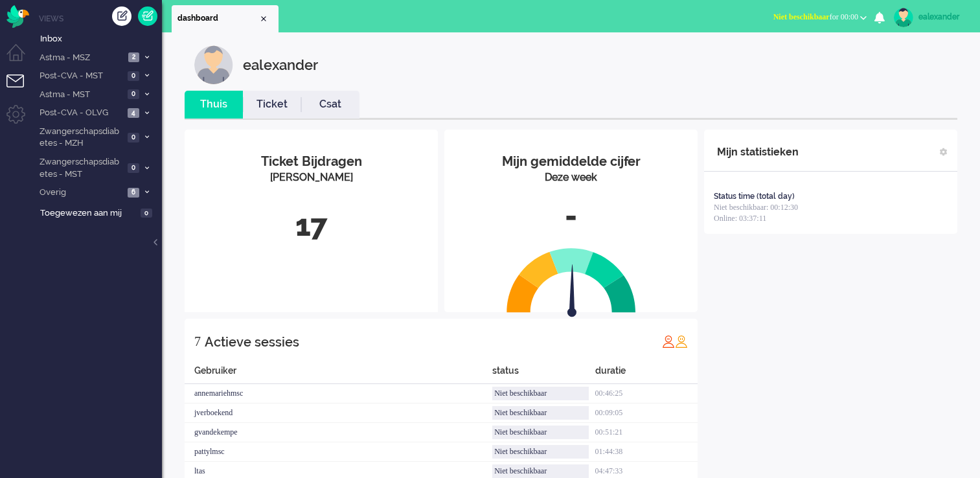  Describe the element at coordinates (100, 38) in the screenshot. I see `a: Inbox` at that location.